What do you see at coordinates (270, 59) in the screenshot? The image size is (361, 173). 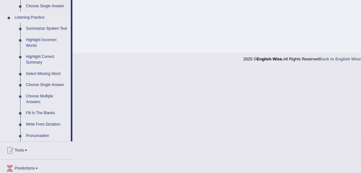 I see `strong: English Wise.` at bounding box center [270, 59].